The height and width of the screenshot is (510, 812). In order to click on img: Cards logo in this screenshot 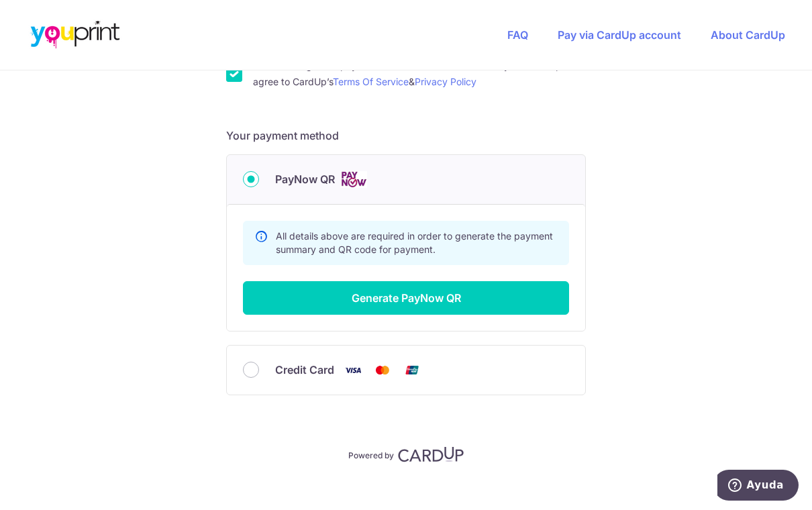, I will do `click(353, 179)`.